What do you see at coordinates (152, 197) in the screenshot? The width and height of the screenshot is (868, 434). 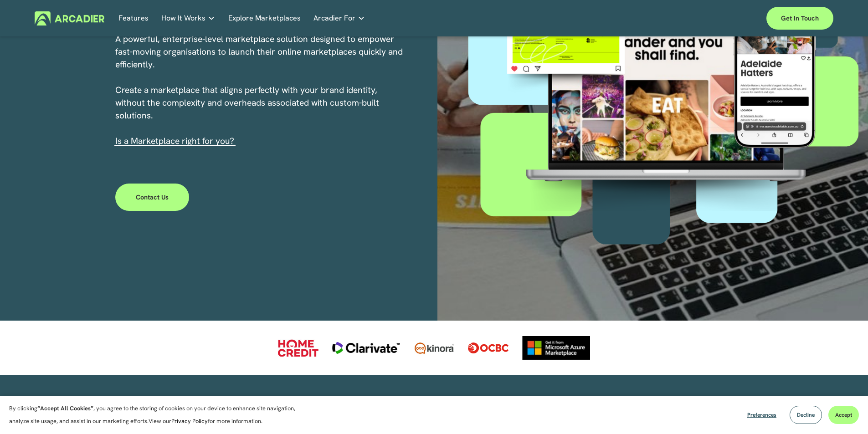 I see `a: Contact Us` at bounding box center [152, 197].